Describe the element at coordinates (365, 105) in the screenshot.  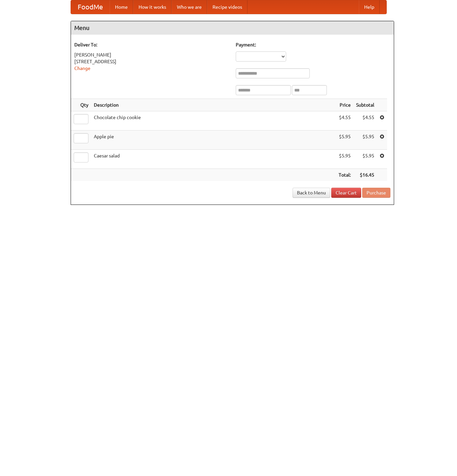
I see `th: Subtotal` at that location.